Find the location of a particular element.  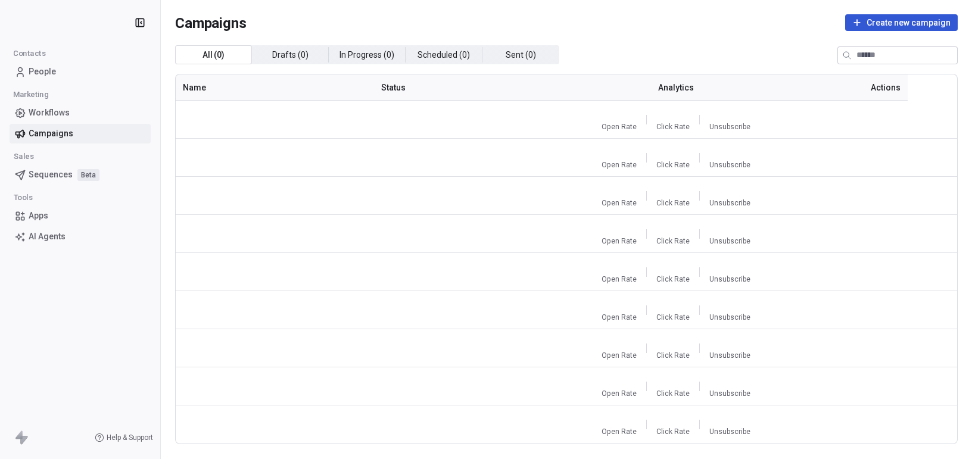

span: Beta is located at coordinates (88, 175).